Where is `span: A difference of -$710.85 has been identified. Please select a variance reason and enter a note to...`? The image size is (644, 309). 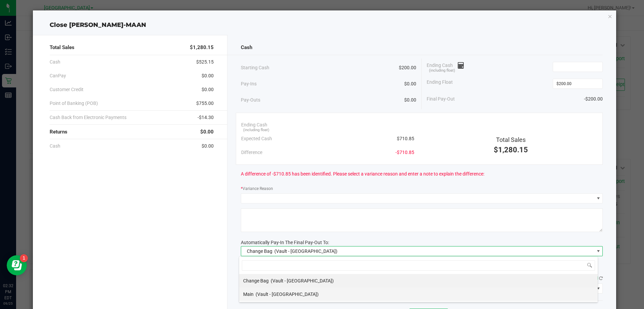 span: A difference of -$710.85 has been identified. Please select a variance reason and enter a note to... is located at coordinates (362, 174).